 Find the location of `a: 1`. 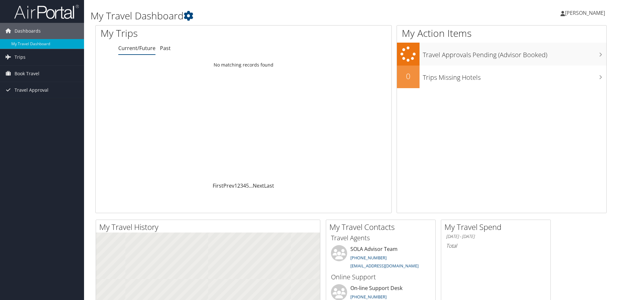

a: 1 is located at coordinates (236, 186).